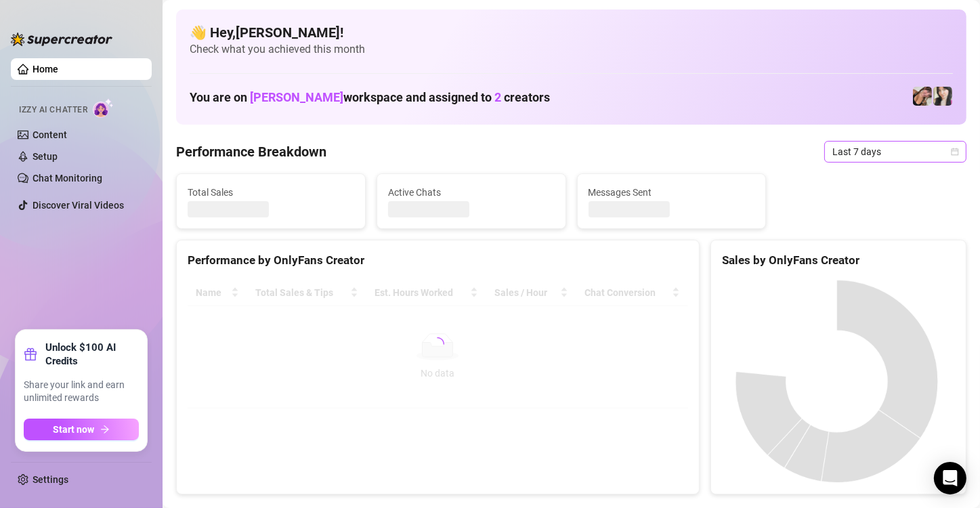  What do you see at coordinates (896, 152) in the screenshot?
I see `span: Last 7 days` at bounding box center [896, 152].